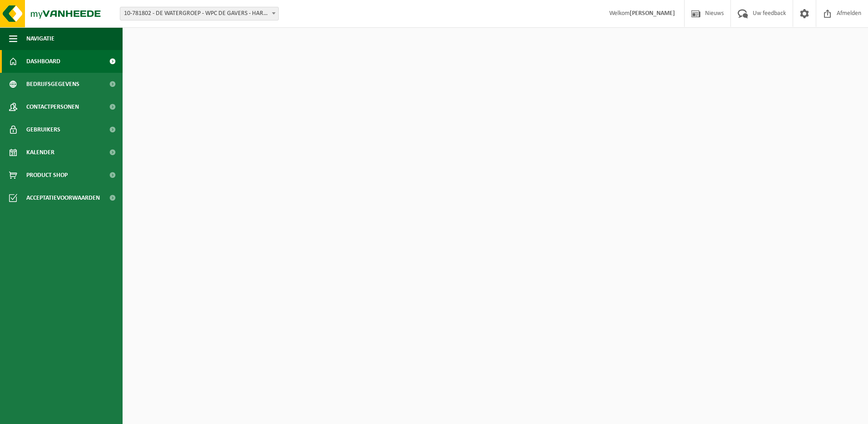  Describe the element at coordinates (43, 62) in the screenshot. I see `span: Dashboard` at that location.